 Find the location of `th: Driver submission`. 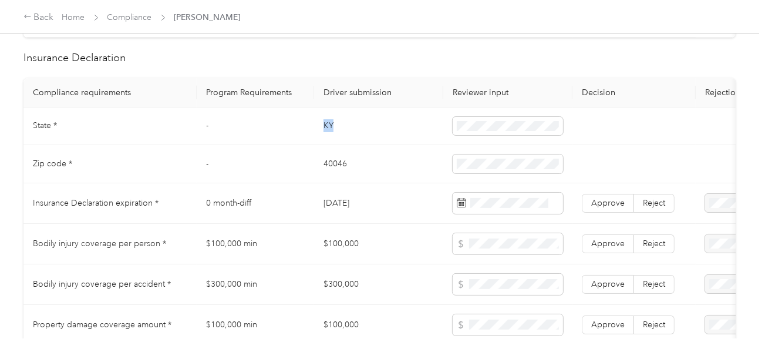

th: Driver submission is located at coordinates (379, 93).